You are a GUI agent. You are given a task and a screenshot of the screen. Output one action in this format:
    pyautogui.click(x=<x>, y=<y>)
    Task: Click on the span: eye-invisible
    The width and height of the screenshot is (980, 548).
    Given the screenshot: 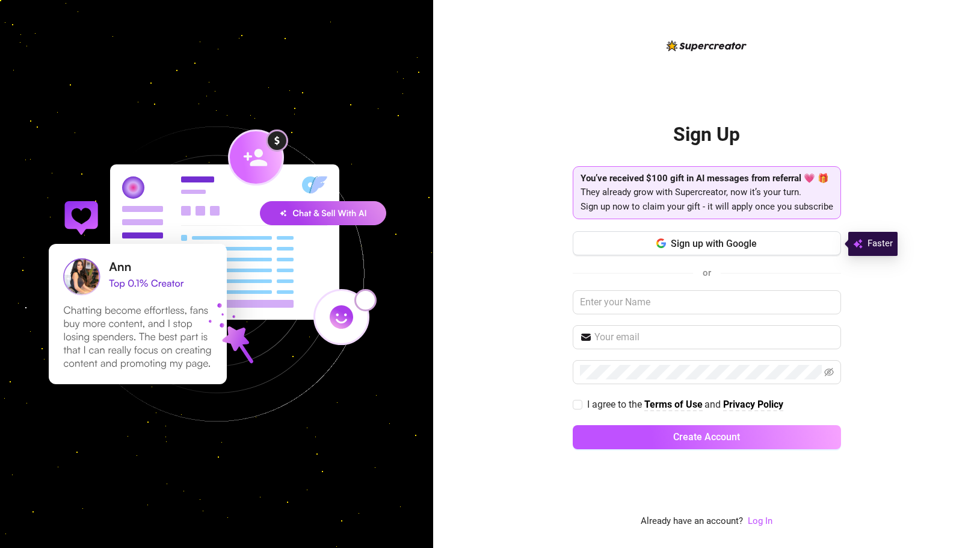 What is the action you would take?
    pyautogui.click(x=829, y=372)
    